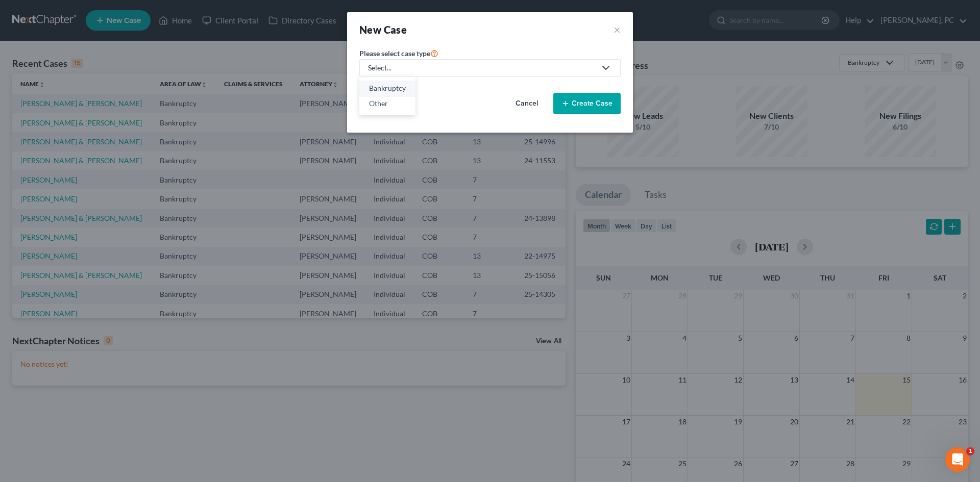  Describe the element at coordinates (970, 452) in the screenshot. I see `span: 1` at that location.